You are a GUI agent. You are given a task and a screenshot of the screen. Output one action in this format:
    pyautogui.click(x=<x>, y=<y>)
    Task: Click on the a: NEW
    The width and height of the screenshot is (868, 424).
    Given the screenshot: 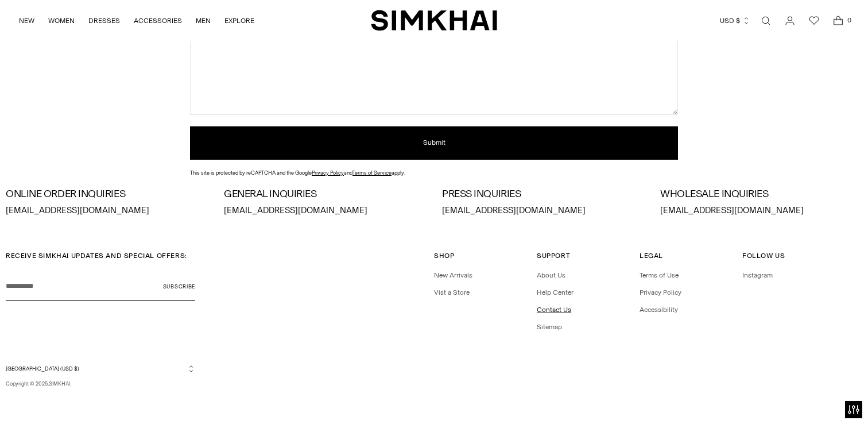 What is the action you would take?
    pyautogui.click(x=26, y=21)
    